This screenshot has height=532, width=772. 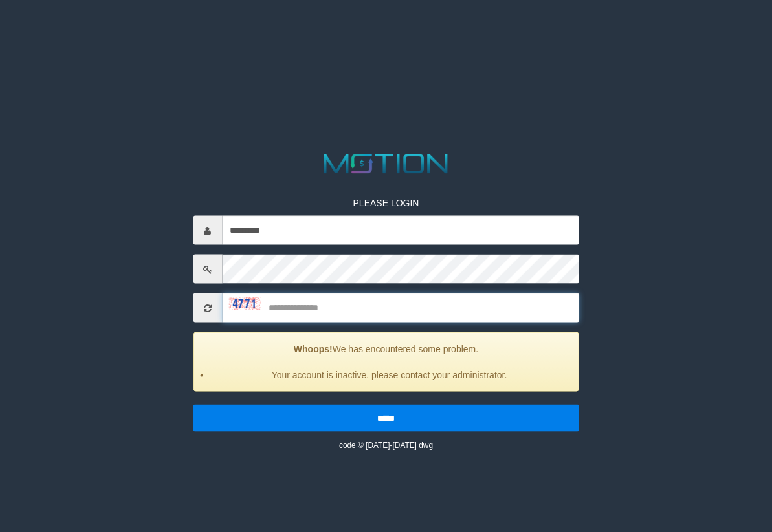 What do you see at coordinates (313, 350) in the screenshot?
I see `strong: Whoops!` at bounding box center [313, 350].